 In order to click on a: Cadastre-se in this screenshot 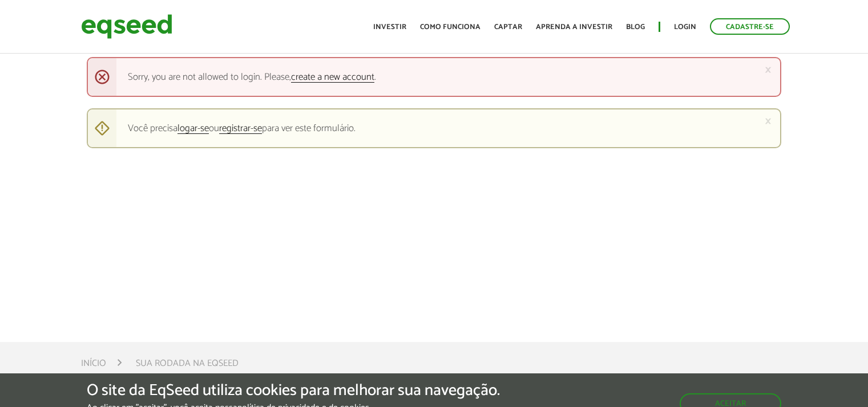, I will do `click(750, 27)`.